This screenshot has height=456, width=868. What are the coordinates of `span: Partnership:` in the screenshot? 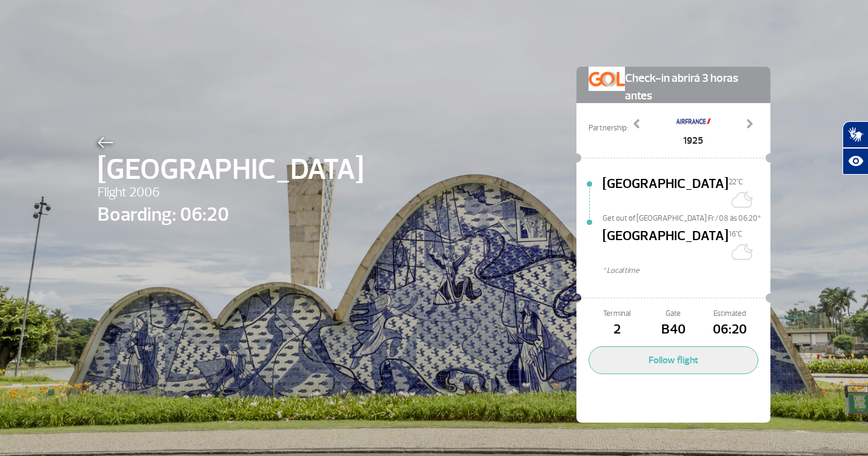 It's located at (608, 128).